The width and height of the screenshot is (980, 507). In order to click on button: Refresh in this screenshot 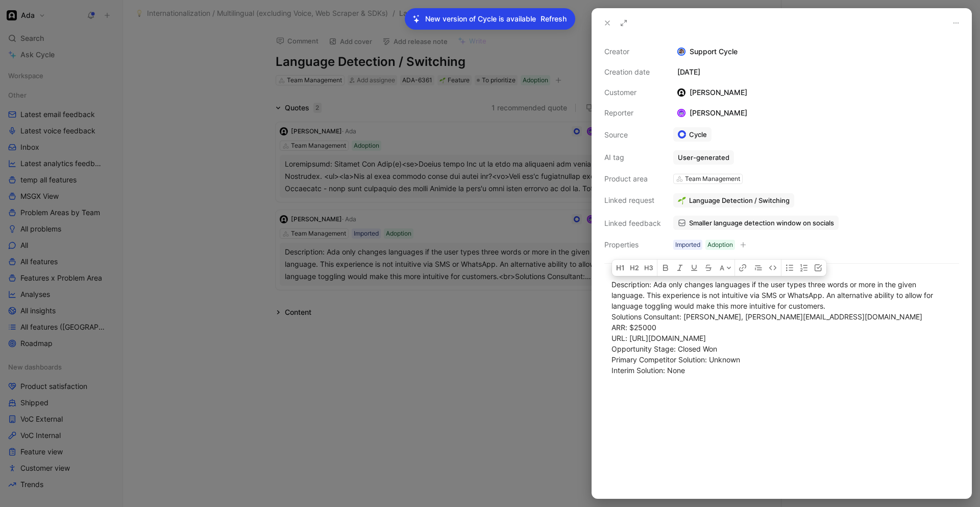, I will do `click(554, 19)`.